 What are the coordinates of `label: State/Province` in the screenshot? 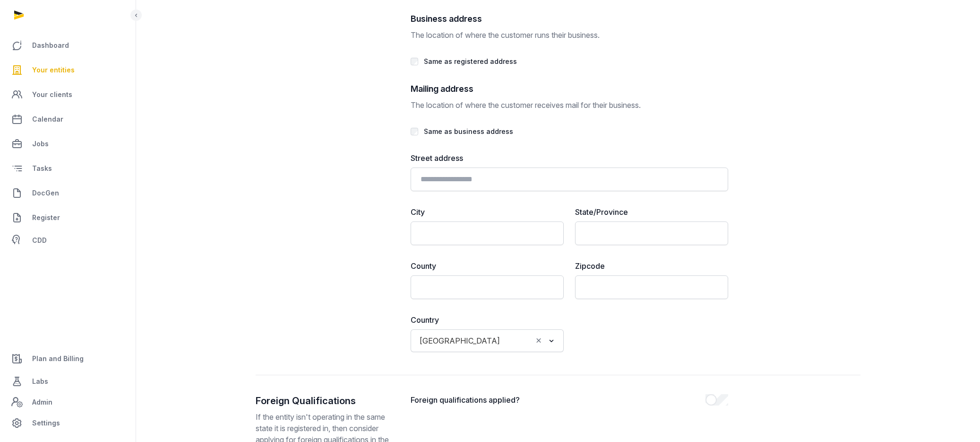 It's located at (652, 212).